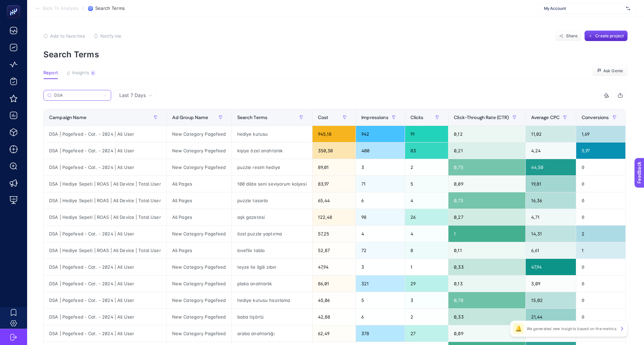  Describe the element at coordinates (426, 134) in the screenshot. I see `div: 91` at that location.